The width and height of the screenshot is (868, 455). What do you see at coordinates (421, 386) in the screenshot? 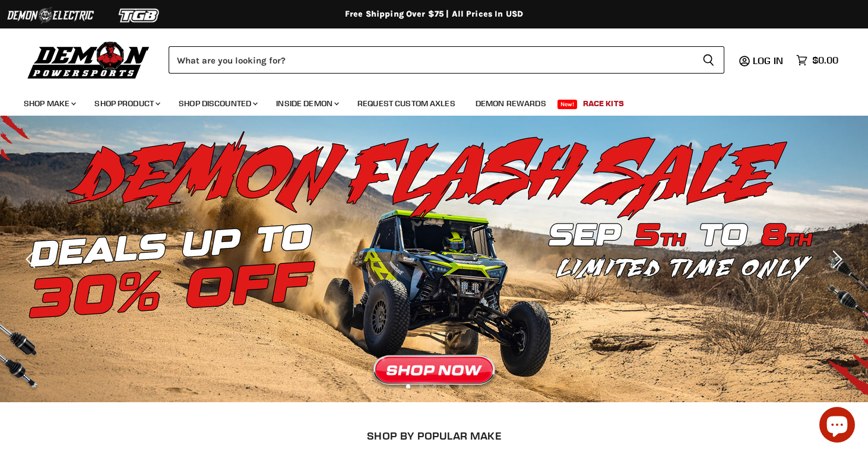
I see `li: Page dot 2` at bounding box center [421, 386].